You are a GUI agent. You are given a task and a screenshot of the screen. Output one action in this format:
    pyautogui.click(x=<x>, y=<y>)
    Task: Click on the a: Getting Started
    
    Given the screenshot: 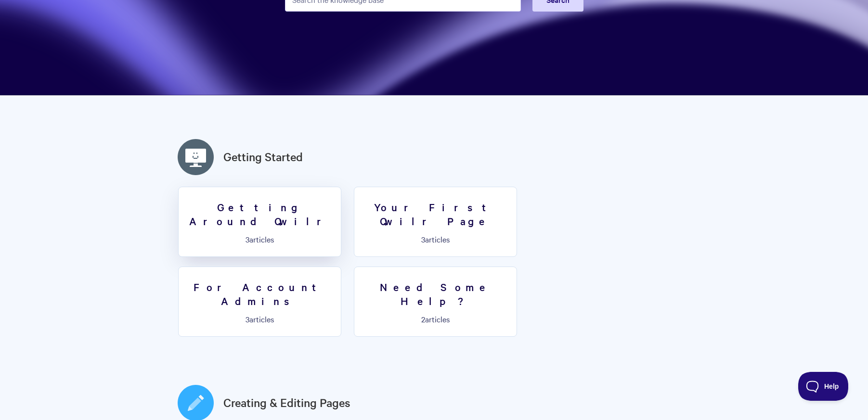 What is the action you would take?
    pyautogui.click(x=263, y=157)
    